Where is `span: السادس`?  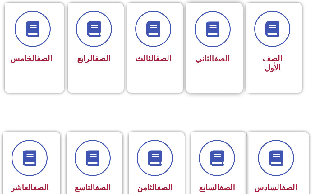
span: السادس is located at coordinates (276, 188).